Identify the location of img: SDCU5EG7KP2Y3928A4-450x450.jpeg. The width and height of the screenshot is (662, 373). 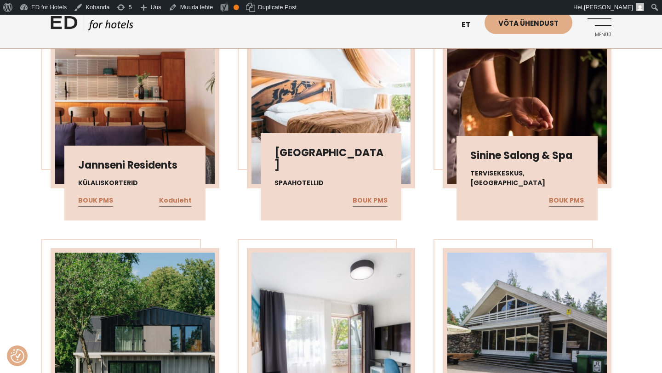
(331, 96).